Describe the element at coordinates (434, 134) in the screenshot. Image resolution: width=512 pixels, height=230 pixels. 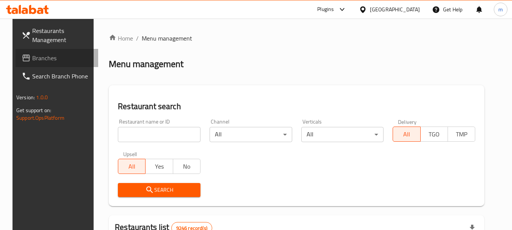
I see `span: TGO` at that location.